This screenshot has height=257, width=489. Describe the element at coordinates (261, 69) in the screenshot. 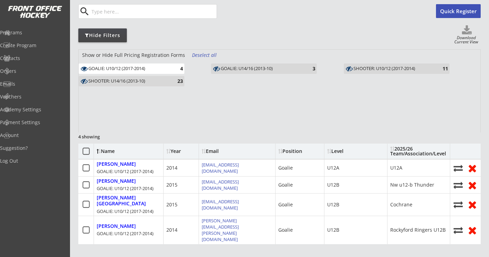

I see `div: GOALIE: U14/16 (2013-10)` at that location.